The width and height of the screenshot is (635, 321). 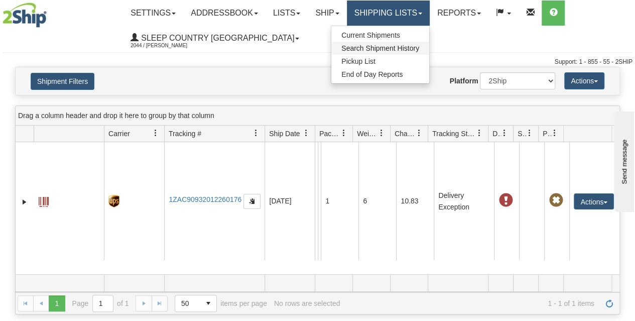 I want to click on span: Current Shipments, so click(x=370, y=35).